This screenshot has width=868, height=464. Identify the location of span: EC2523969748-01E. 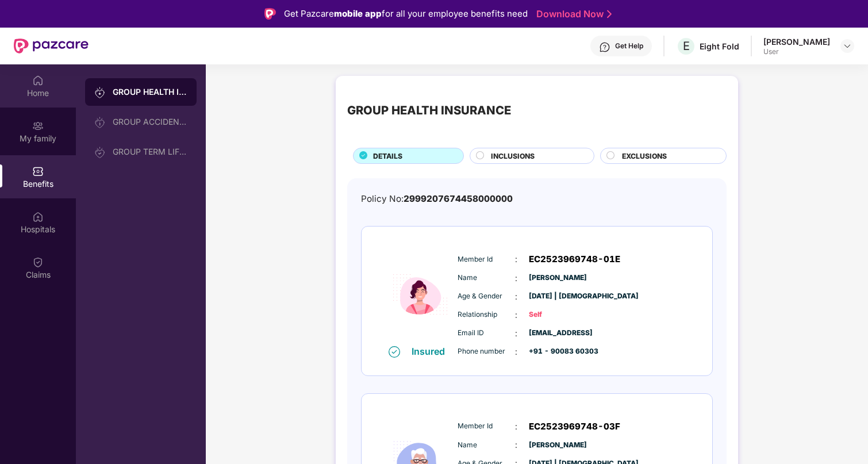
(575, 260).